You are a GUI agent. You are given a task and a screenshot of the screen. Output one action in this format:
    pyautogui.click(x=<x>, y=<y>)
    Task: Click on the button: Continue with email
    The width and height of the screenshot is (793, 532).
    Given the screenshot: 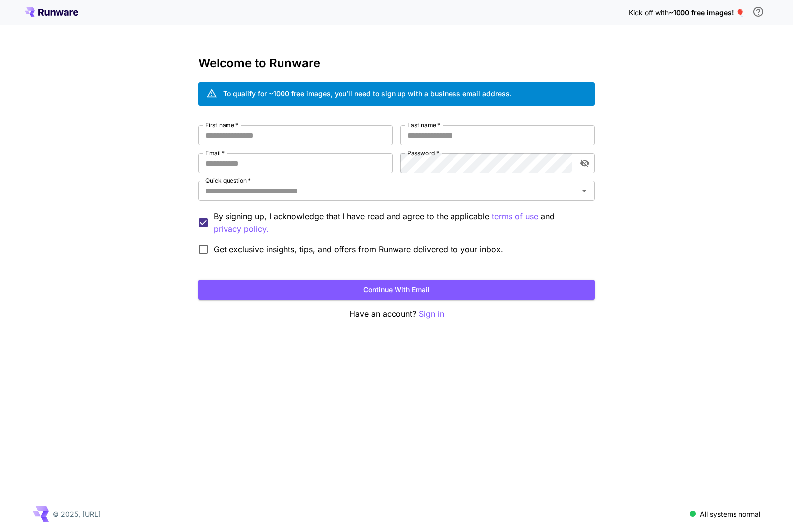 What is the action you would take?
    pyautogui.click(x=396, y=289)
    